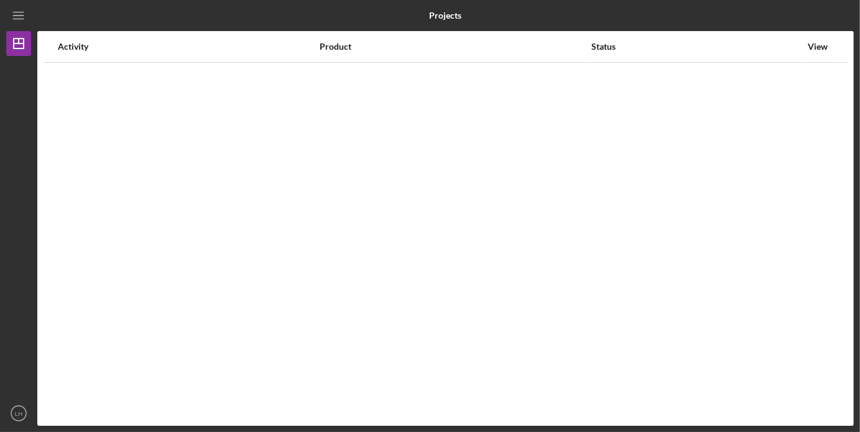 The height and width of the screenshot is (432, 860). What do you see at coordinates (455, 47) in the screenshot?
I see `div: Product` at bounding box center [455, 47].